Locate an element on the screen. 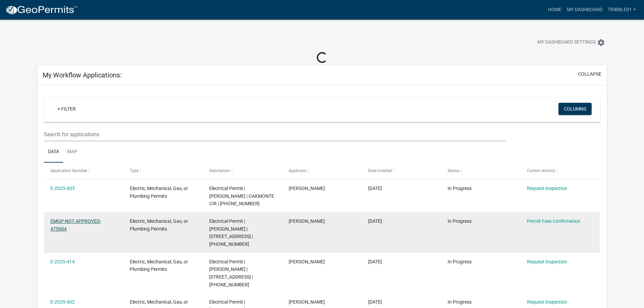  datatable-header-cell: Application Number is located at coordinates (84, 171).